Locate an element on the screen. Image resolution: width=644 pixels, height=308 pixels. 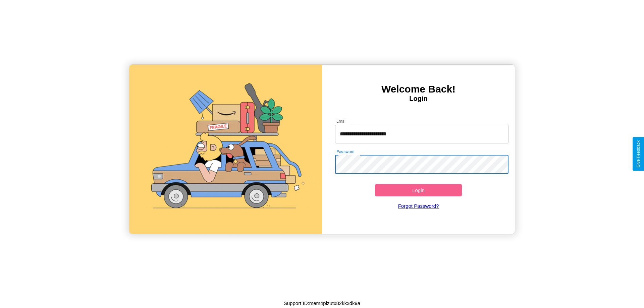
button: Login is located at coordinates (418, 190).